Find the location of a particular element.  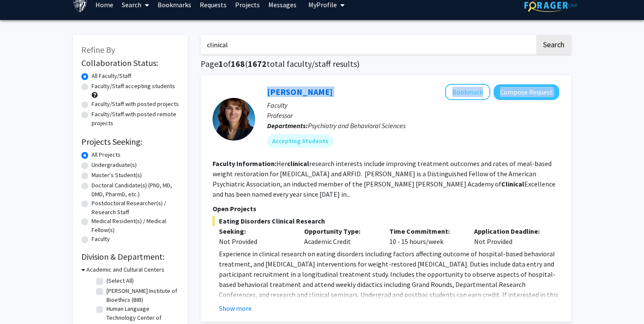

p: Time Commitment: is located at coordinates (426, 231).